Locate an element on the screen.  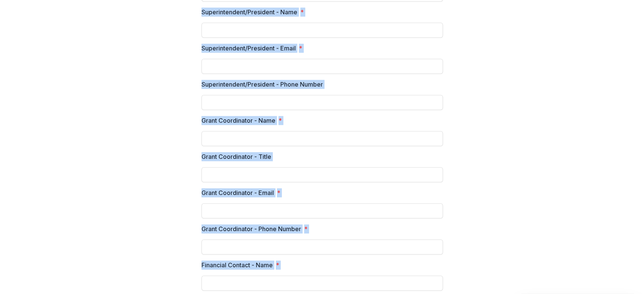
p: Financial Contact - Name is located at coordinates (237, 265).